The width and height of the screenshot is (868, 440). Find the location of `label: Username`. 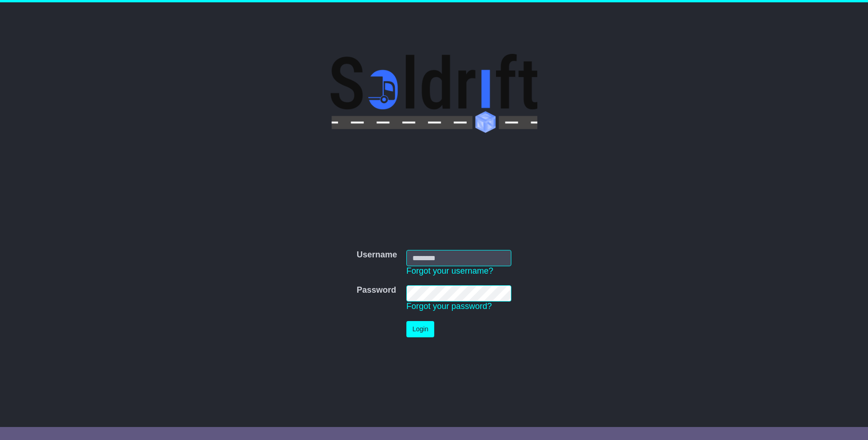

label: Username is located at coordinates (377, 255).